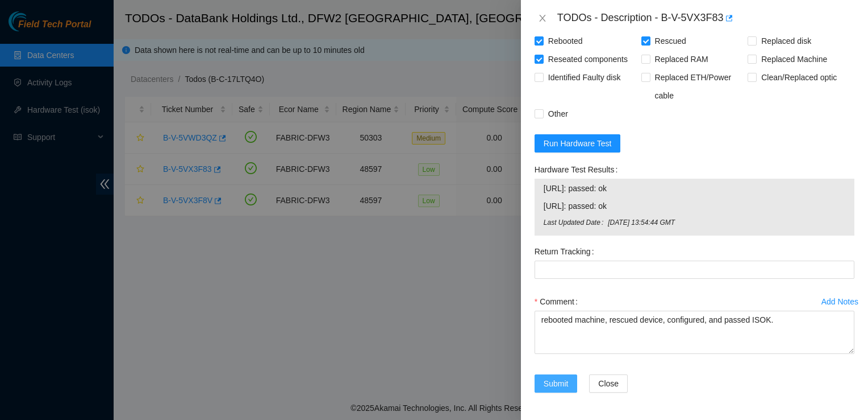 The width and height of the screenshot is (868, 420). What do you see at coordinates (558, 114) in the screenshot?
I see `span: Other` at bounding box center [558, 114].